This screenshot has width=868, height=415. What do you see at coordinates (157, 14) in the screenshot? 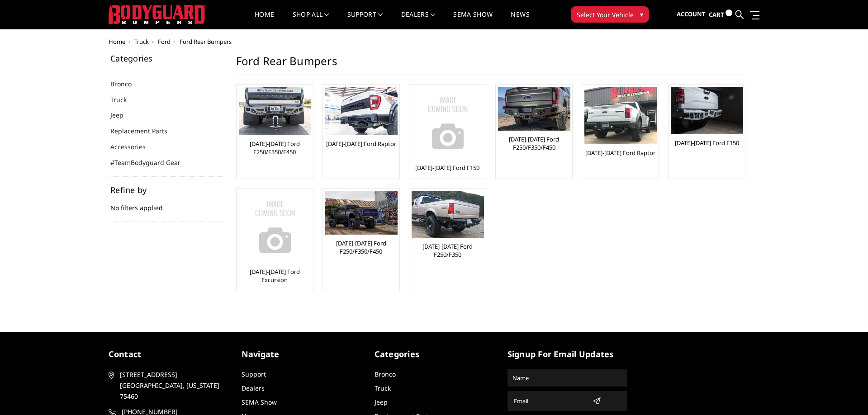
I see `img: BODYGUARD BUMPERS` at bounding box center [157, 14].